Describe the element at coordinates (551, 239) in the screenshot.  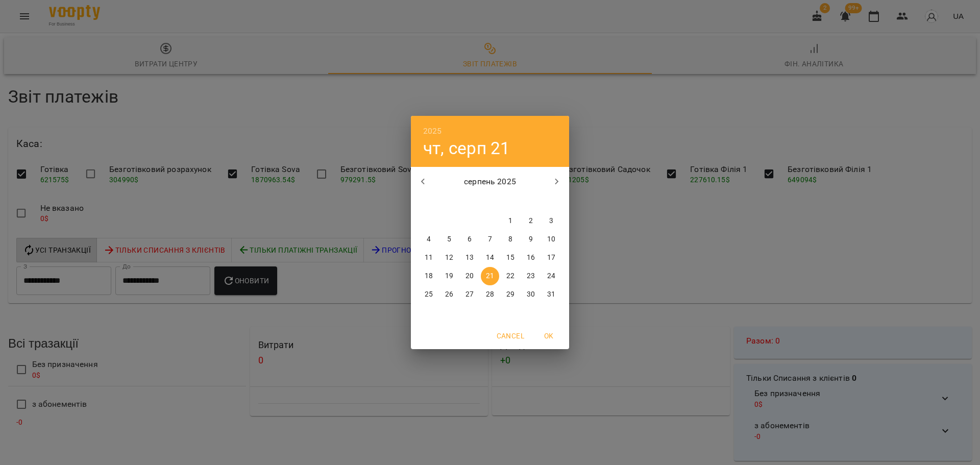
I see `p: 10` at that location.